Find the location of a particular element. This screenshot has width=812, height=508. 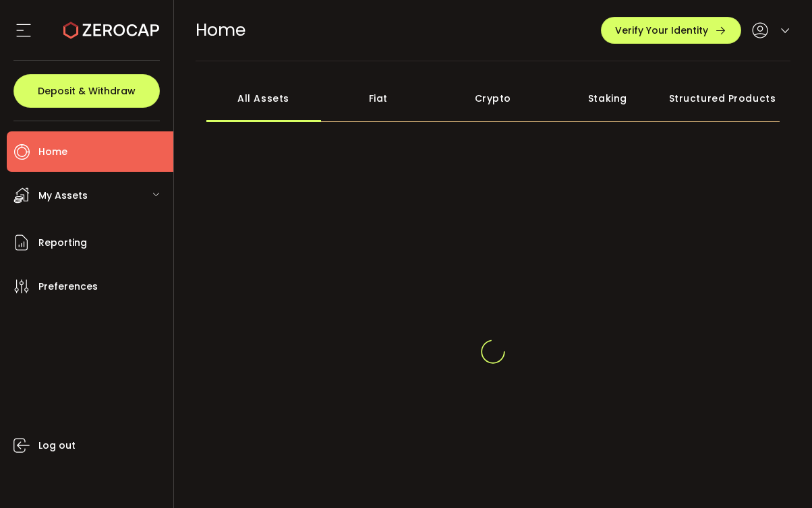

span: Verify Your Identity is located at coordinates (661, 30).